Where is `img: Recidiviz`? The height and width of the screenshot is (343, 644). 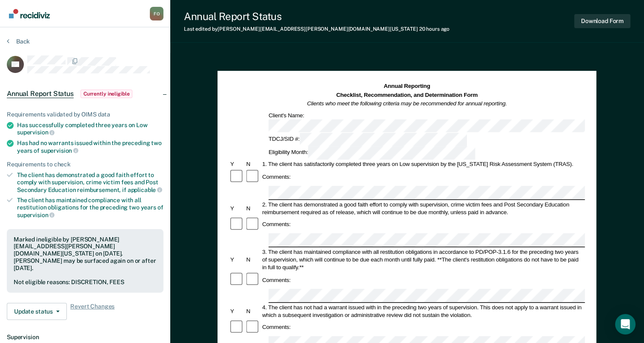 img: Recidiviz is located at coordinates (29, 14).